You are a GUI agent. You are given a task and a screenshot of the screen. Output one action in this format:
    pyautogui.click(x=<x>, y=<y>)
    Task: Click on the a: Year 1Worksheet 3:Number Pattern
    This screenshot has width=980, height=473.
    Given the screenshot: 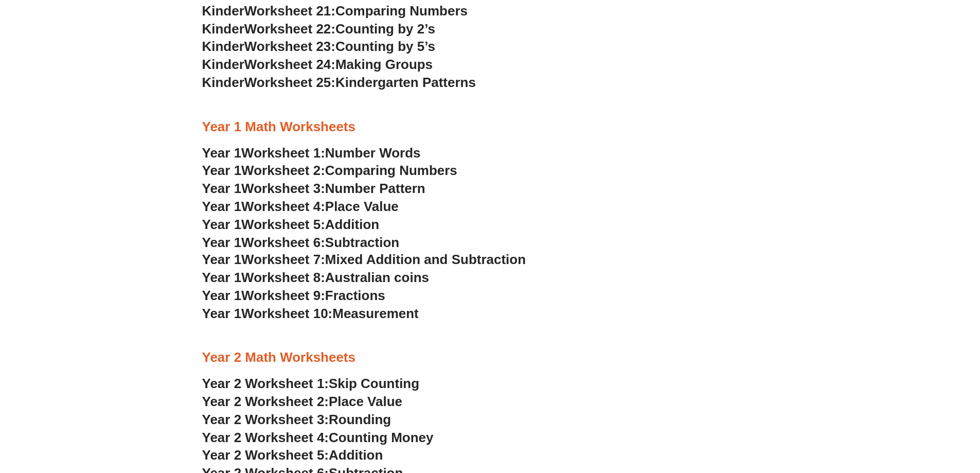 What is the action you would take?
    pyautogui.click(x=314, y=188)
    